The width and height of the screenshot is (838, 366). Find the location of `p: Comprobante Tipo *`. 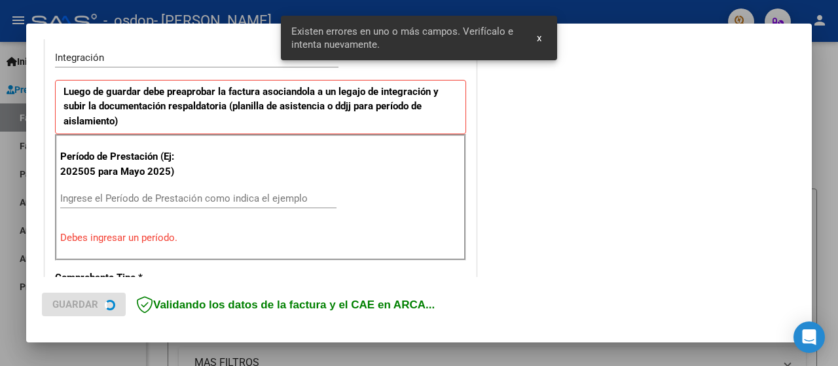

p: Comprobante Tipo * is located at coordinates (117, 278).